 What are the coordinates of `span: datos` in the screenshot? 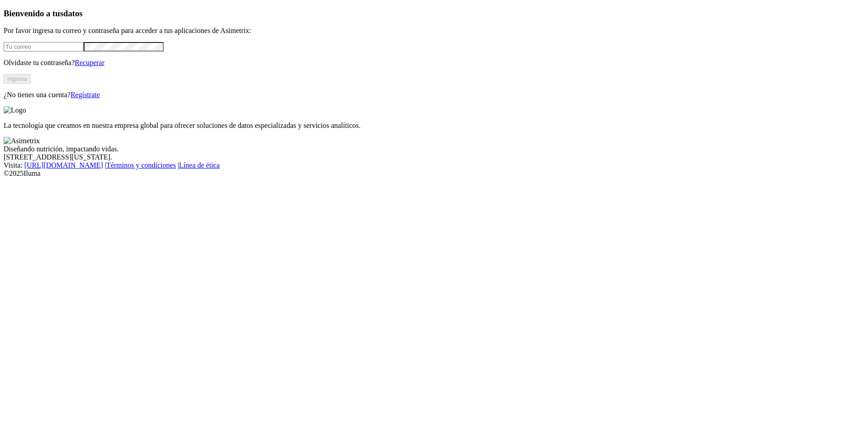 It's located at (72, 13).